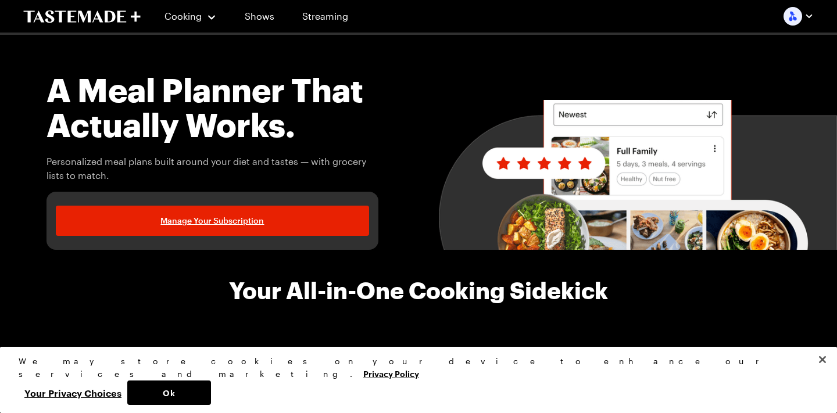 The width and height of the screenshot is (837, 413). What do you see at coordinates (793, 16) in the screenshot?
I see `img: Profile picture` at bounding box center [793, 16].